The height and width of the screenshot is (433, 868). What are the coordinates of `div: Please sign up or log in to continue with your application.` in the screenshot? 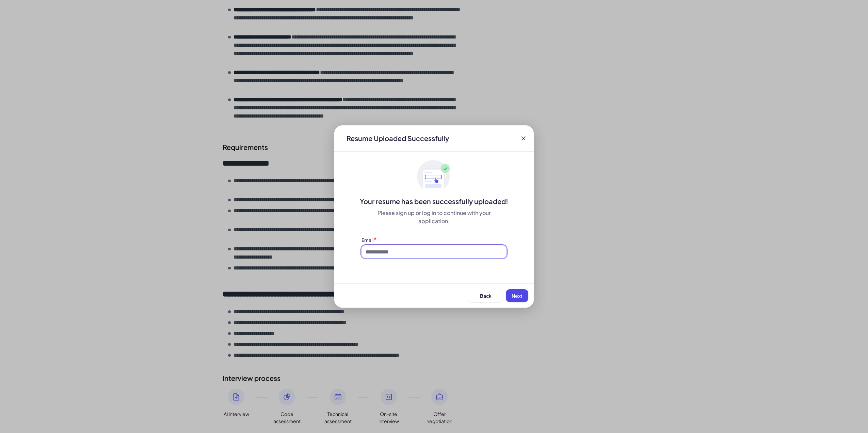 It's located at (434, 217).